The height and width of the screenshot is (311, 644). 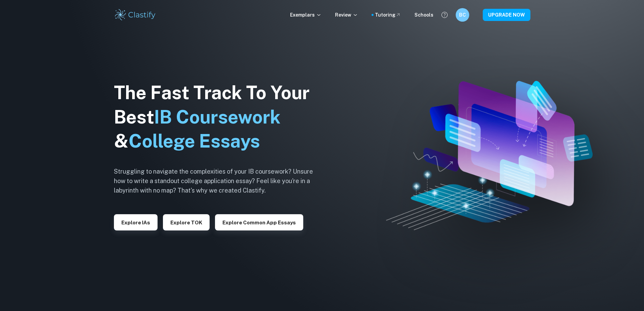 I want to click on h6: Struggling to navigate the complexities of your IB coursework? Unsure how to write a standout col..., so click(x=219, y=181).